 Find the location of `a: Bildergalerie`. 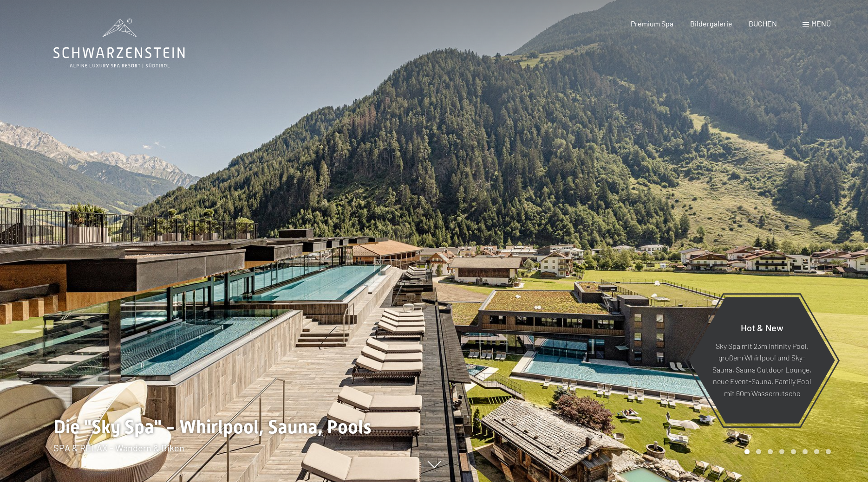

a: Bildergalerie is located at coordinates (711, 23).